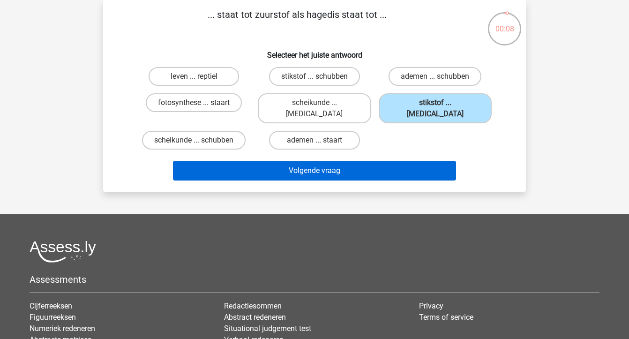 Image resolution: width=629 pixels, height=339 pixels. What do you see at coordinates (62, 328) in the screenshot?
I see `a: Numeriek redeneren` at bounding box center [62, 328].